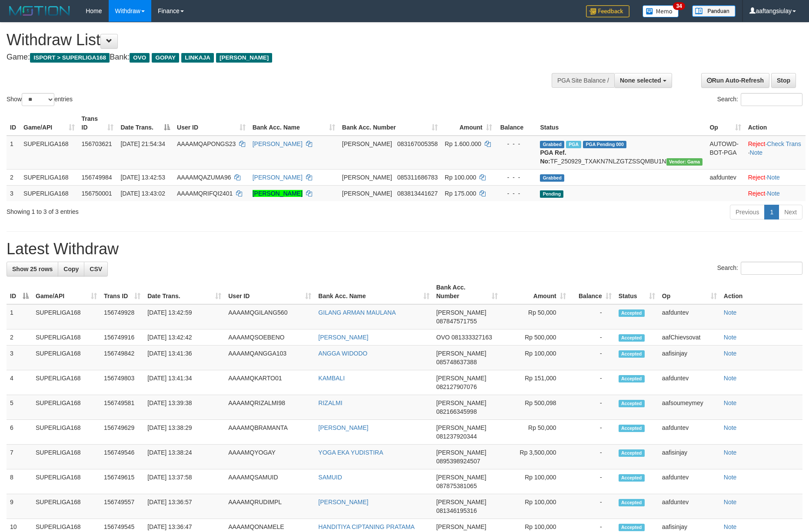 Image resolution: width=809 pixels, height=532 pixels. I want to click on td: AUTOWD-BOT-PGA, so click(725, 152).